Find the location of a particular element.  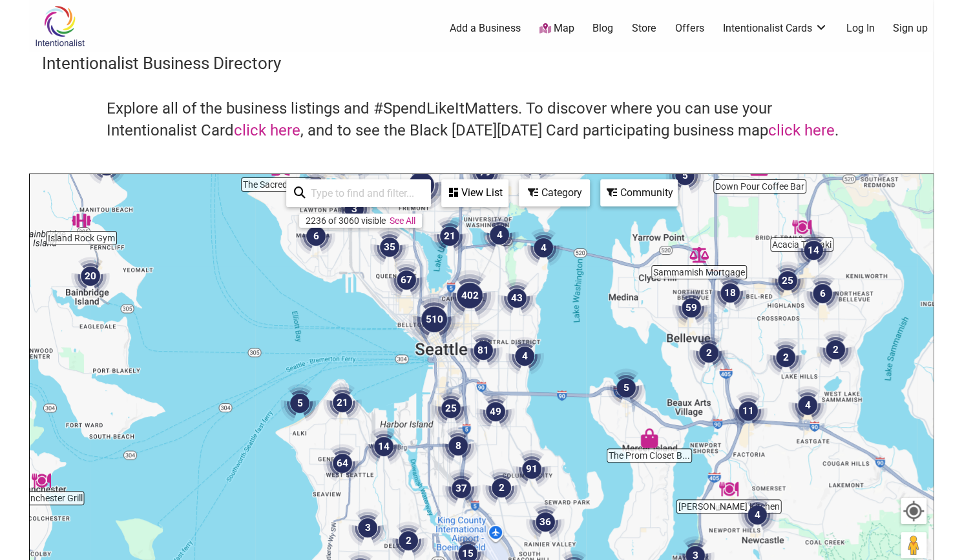

div: Acacia Teriyaki is located at coordinates (801, 227).